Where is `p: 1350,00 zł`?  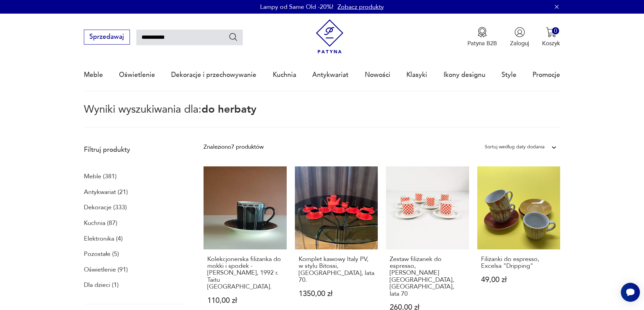 p: 1350,00 zł is located at coordinates (336, 294).